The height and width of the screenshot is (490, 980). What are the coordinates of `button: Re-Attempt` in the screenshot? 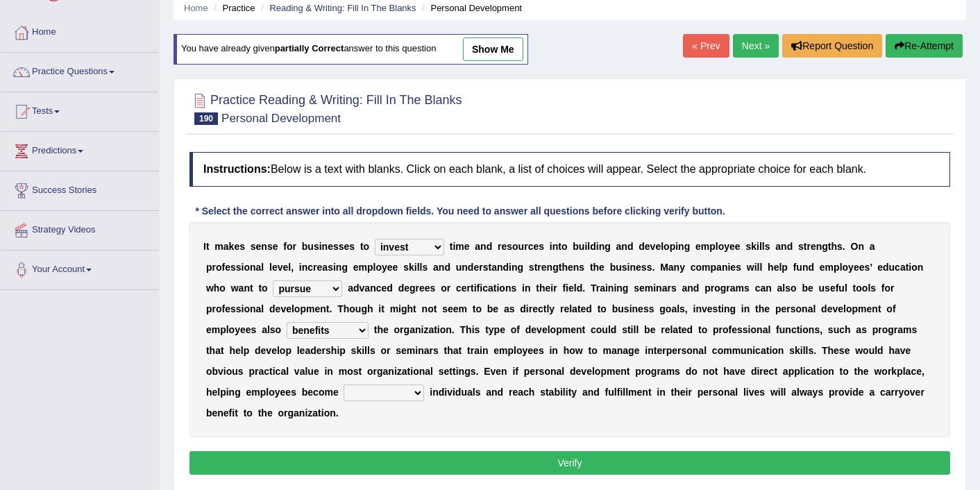 It's located at (923, 46).